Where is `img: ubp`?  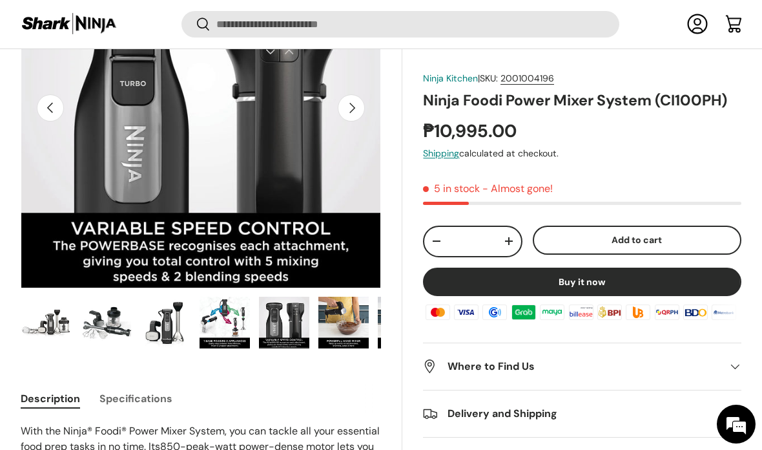 img: ubp is located at coordinates (638, 312).